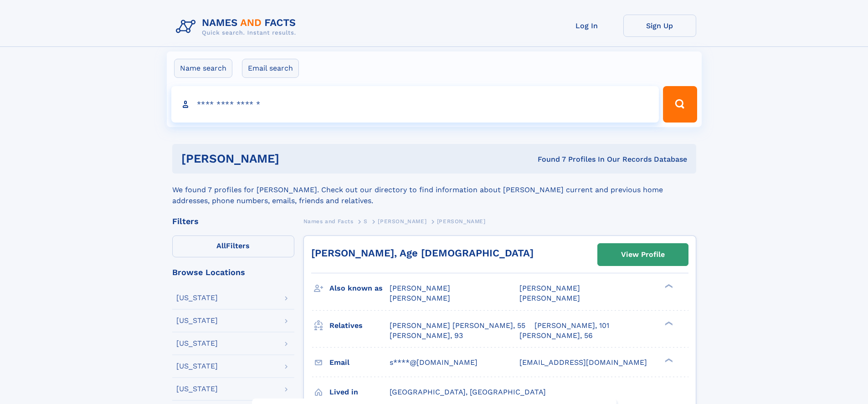 This screenshot has height=404, width=868. What do you see at coordinates (415, 104) in the screenshot?
I see `input: search input` at bounding box center [415, 104].